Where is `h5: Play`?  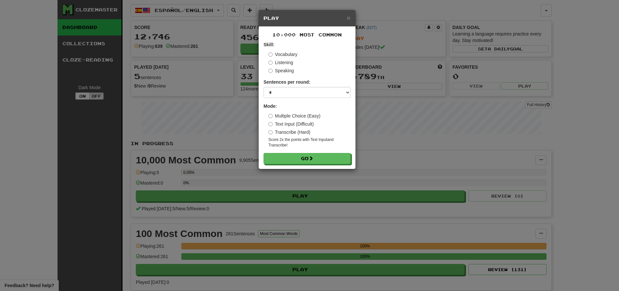 h5: Play is located at coordinates (307, 18).